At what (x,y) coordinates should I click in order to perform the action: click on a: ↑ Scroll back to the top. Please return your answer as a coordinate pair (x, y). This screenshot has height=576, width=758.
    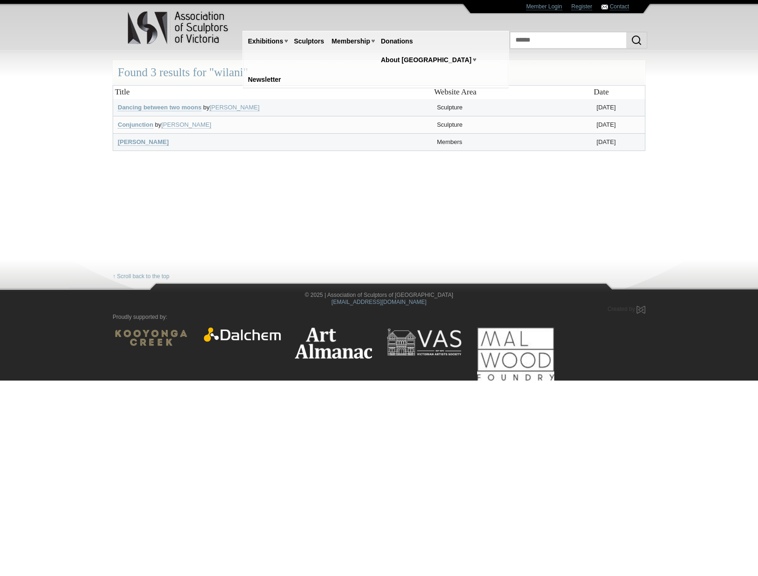
    Looking at the image, I should click on (141, 276).